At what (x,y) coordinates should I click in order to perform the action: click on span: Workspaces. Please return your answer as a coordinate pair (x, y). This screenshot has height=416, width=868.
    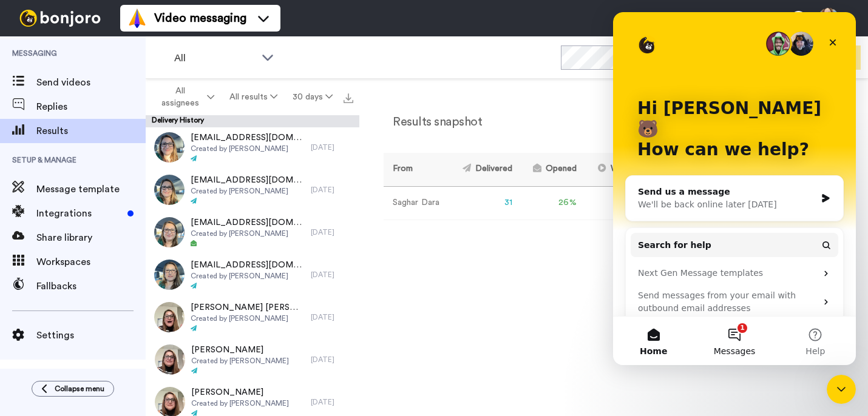
    Looking at the image, I should click on (92, 262).